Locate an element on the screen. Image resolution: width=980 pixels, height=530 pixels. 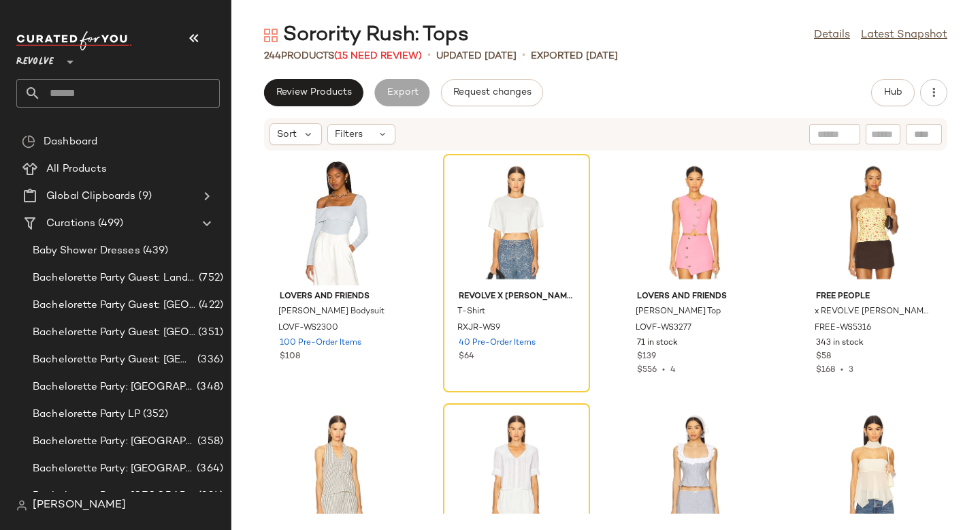
span: $139 is located at coordinates (647, 357).